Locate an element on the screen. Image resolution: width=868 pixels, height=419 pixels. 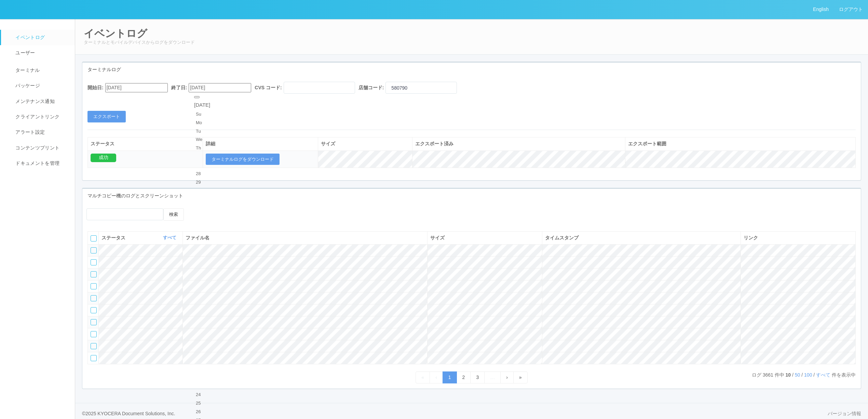
label: 終了日: is located at coordinates (179, 87).